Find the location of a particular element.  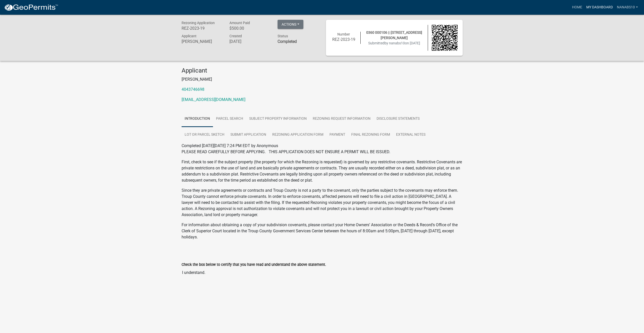

p: For information about obtaining a copy of your subdivision covenants, please contact your Home Ow... is located at coordinates (322, 231).